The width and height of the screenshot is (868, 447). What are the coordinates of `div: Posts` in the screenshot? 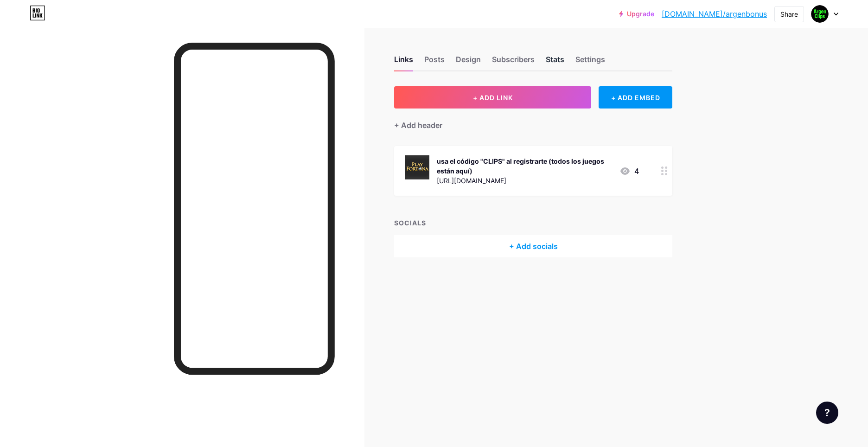 It's located at (434, 62).